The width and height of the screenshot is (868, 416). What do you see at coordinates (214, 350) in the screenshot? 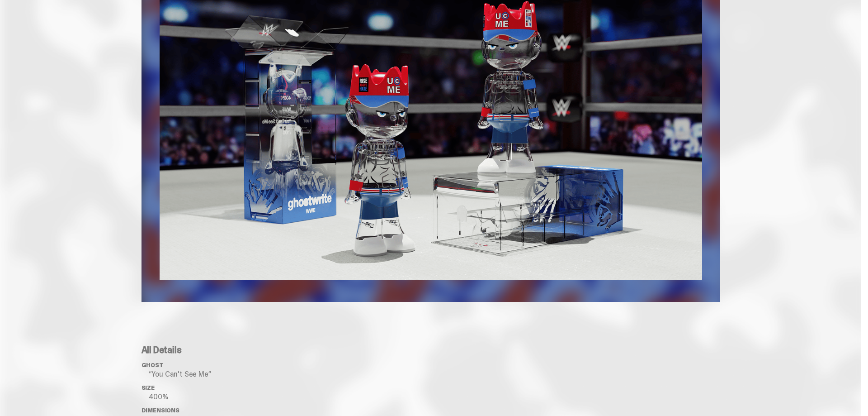
I see `p: All Details` at bounding box center [214, 350].